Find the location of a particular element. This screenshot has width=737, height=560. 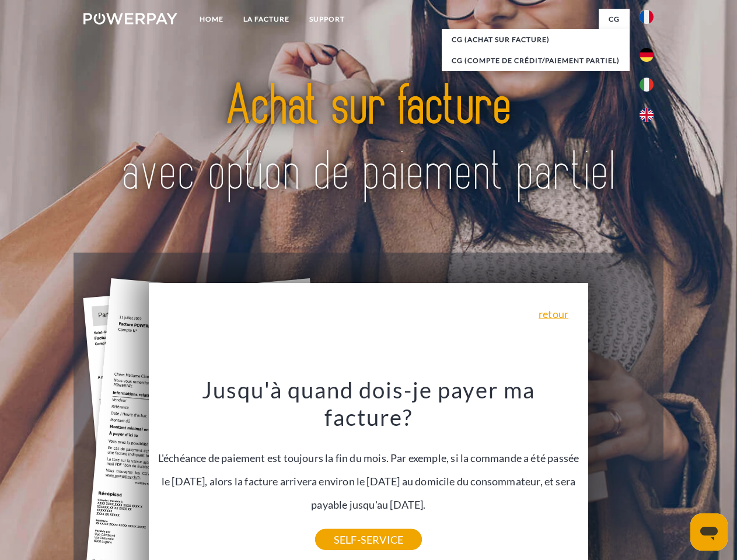

img: title-powerpay_fr.svg is located at coordinates (368, 139).